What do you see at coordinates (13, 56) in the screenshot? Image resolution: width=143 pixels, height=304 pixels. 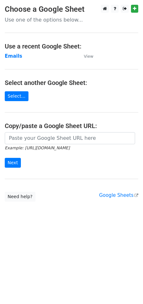 I see `strong: Emails` at bounding box center [13, 56].